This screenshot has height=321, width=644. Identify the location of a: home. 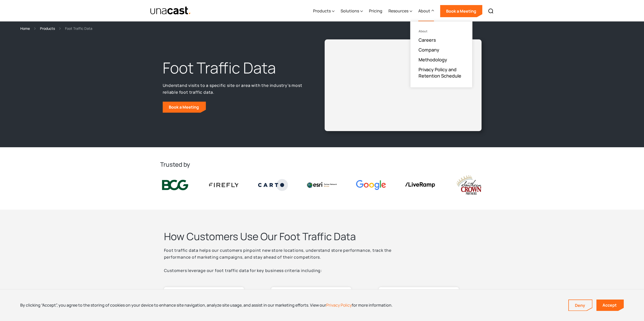
(170, 10).